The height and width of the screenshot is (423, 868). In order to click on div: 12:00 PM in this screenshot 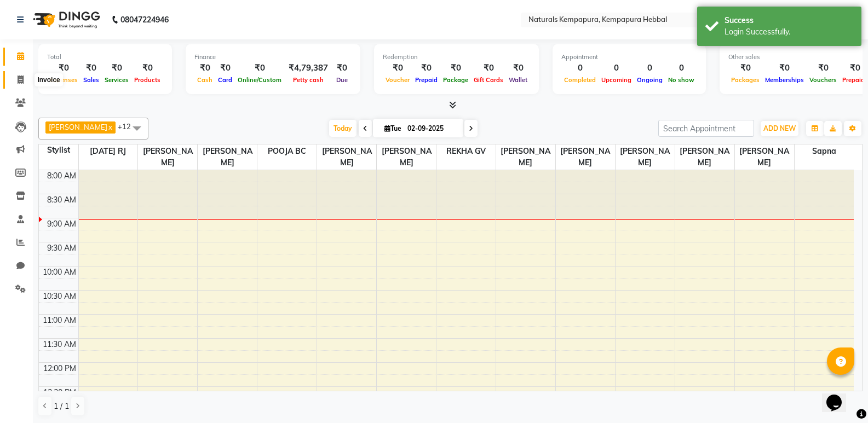, I will do `click(59, 368)`.